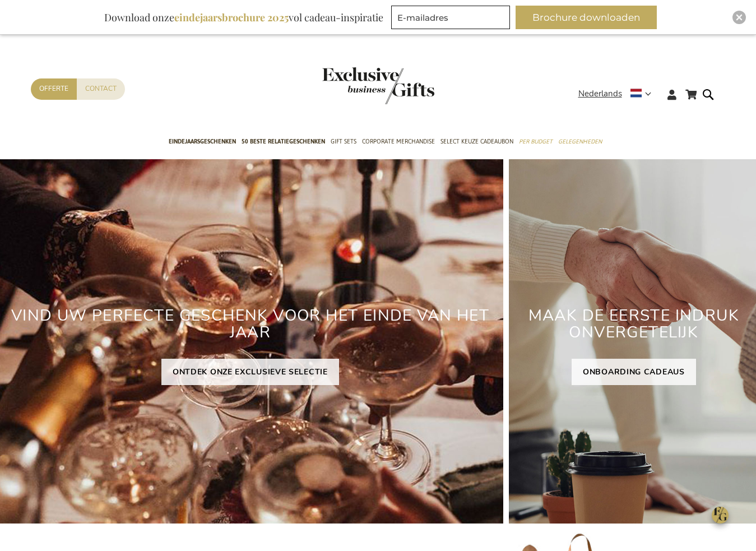 Image resolution: width=756 pixels, height=551 pixels. I want to click on a: Offerte, so click(54, 88).